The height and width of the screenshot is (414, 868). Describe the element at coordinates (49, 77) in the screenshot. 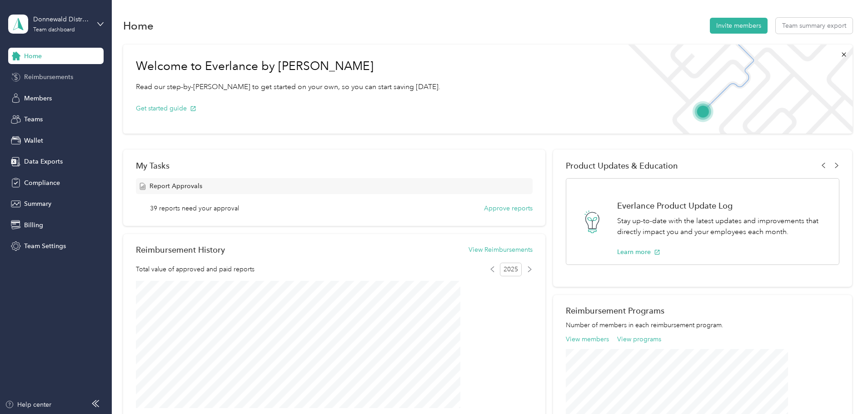

I see `span: Reimbursements` at that location.